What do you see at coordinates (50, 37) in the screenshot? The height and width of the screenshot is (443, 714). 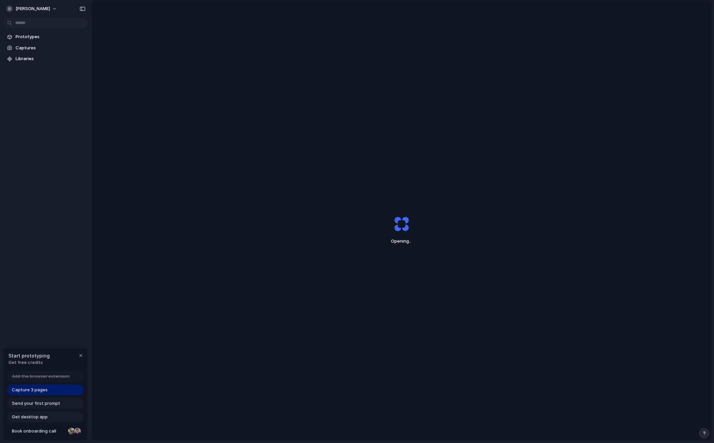 I see `span: Prototypes` at bounding box center [50, 37].